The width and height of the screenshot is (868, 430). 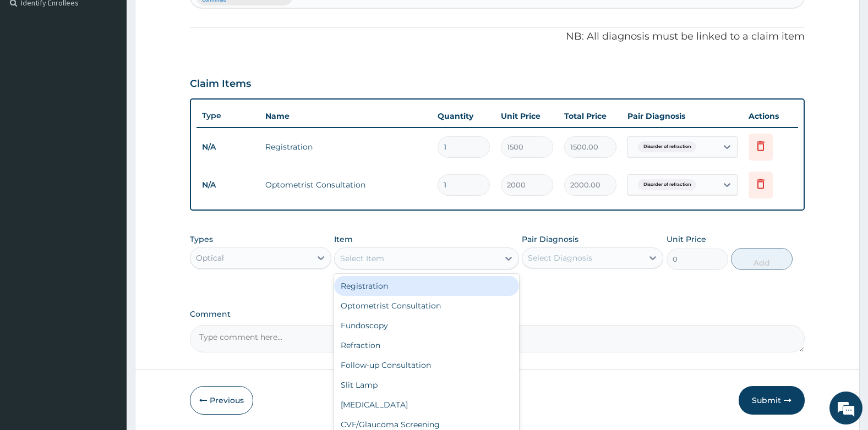 What do you see at coordinates (498, 37) in the screenshot?
I see `p: NB: All diagnosis must be linked to a claim item` at bounding box center [498, 37].